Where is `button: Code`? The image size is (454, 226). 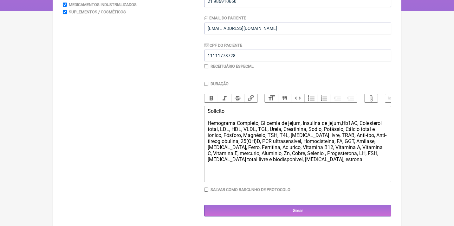 button: Code is located at coordinates (298, 98).